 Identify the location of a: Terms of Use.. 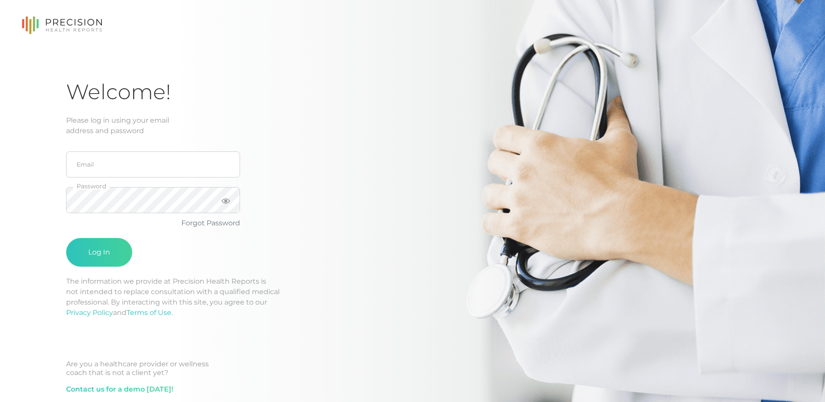
(150, 312).